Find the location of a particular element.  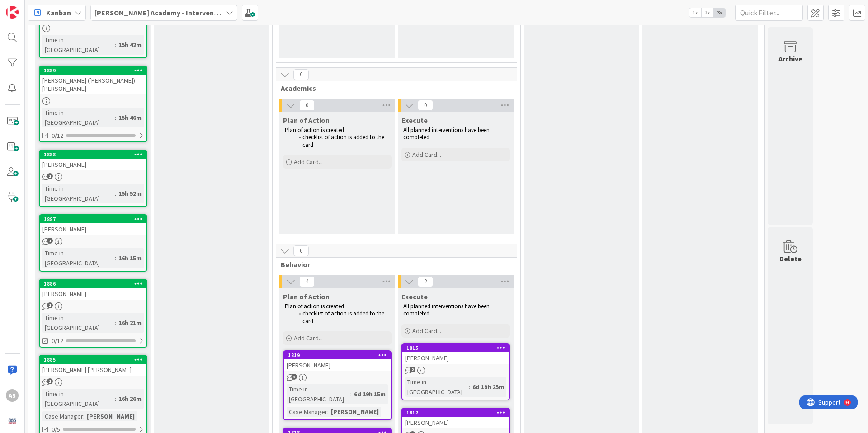

span: 0/12 is located at coordinates (57, 135).